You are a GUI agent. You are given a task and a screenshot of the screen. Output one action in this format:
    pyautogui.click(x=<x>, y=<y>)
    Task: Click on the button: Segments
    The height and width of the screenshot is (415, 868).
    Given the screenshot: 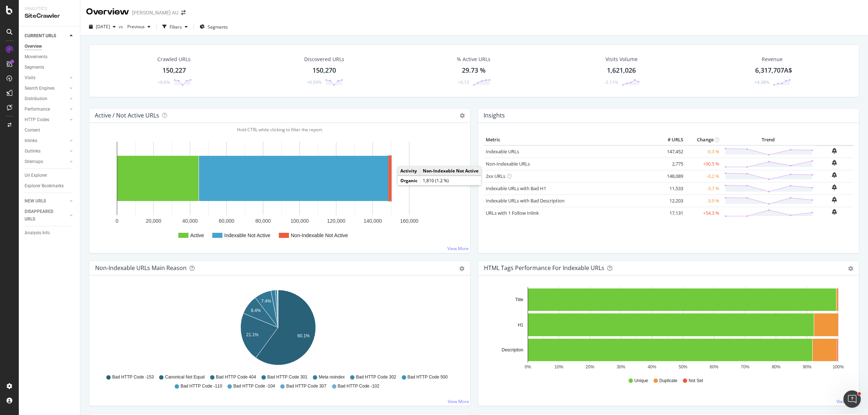 What is the action you would take?
    pyautogui.click(x=214, y=27)
    